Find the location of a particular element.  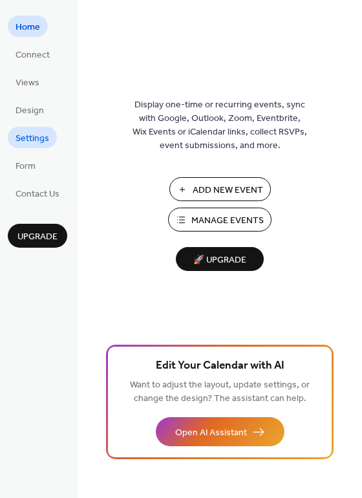

button: Manage Events is located at coordinates (220, 219).